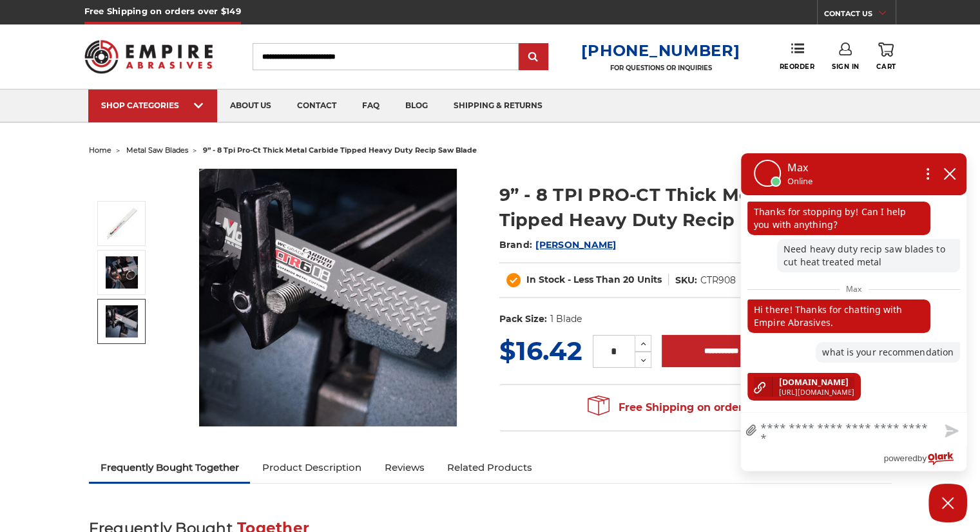  I want to click on span: 9” - 8 tpi pro-ct thick metal carbide tipped heavy duty recip saw blade, so click(340, 150).